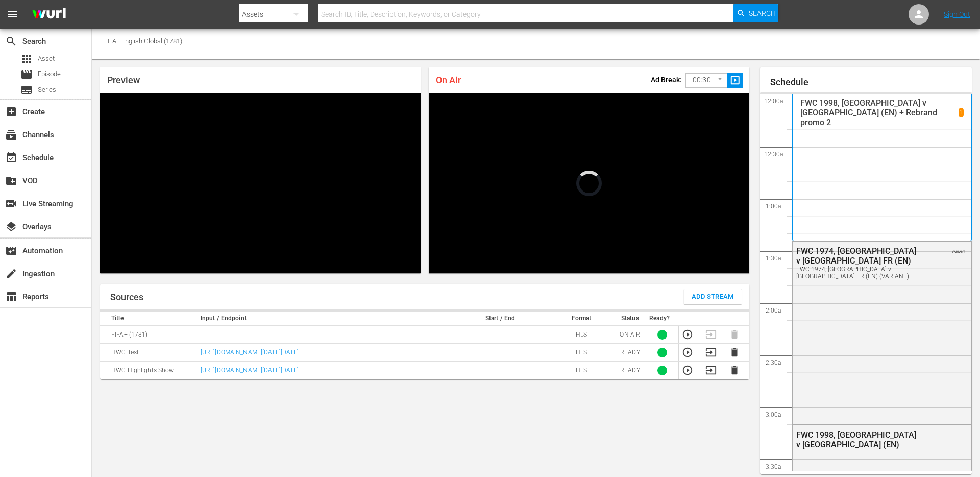 The width and height of the screenshot is (980, 477). Describe the element at coordinates (871, 82) in the screenshot. I see `h1: Schedule` at that location.